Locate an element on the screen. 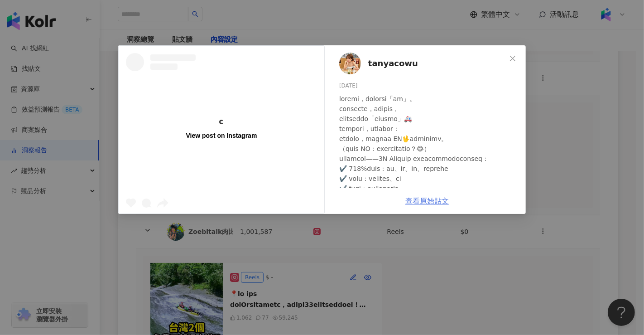 Image resolution: width=644 pixels, height=335 pixels. span: close is located at coordinates (512, 58).